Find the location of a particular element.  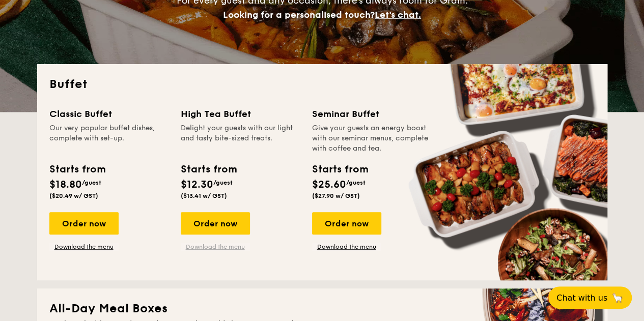

span: $25.60 is located at coordinates (329, 184).